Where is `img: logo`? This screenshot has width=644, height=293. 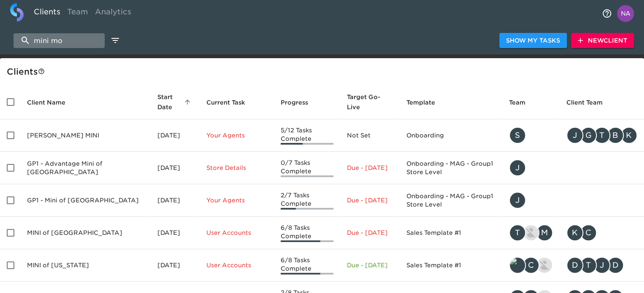
img: logo is located at coordinates (17, 12).